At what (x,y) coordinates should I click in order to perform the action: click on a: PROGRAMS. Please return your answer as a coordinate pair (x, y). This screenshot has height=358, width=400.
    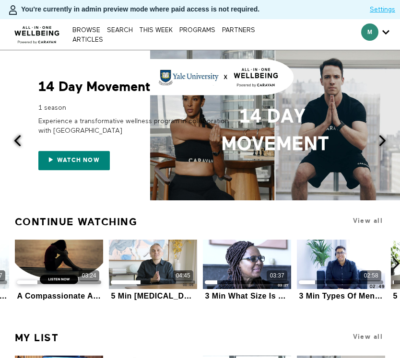
    Looking at the image, I should click on (197, 30).